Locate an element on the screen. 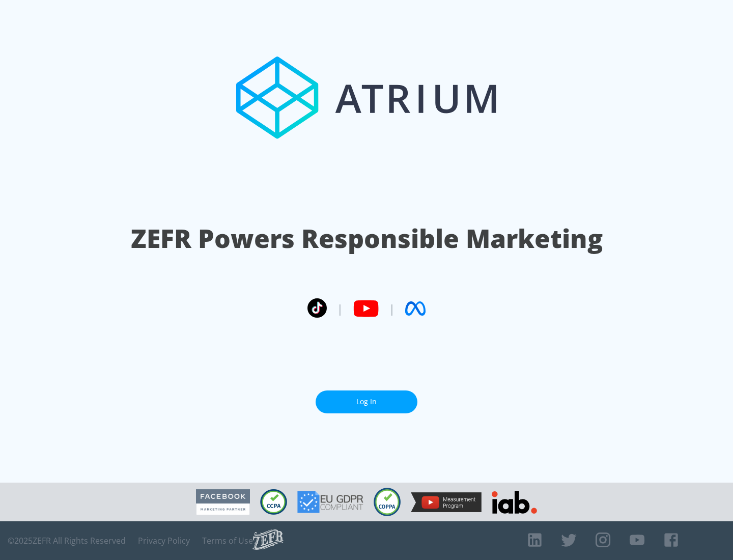 The width and height of the screenshot is (733, 560). img: YouTube Measurement Program is located at coordinates (446, 502).